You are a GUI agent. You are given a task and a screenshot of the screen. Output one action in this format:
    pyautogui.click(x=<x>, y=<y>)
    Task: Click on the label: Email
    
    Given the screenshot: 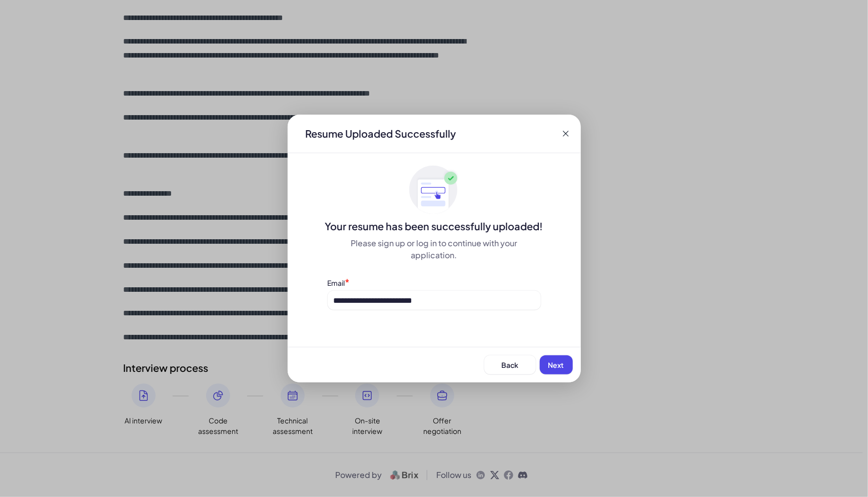 What is the action you would take?
    pyautogui.click(x=336, y=283)
    